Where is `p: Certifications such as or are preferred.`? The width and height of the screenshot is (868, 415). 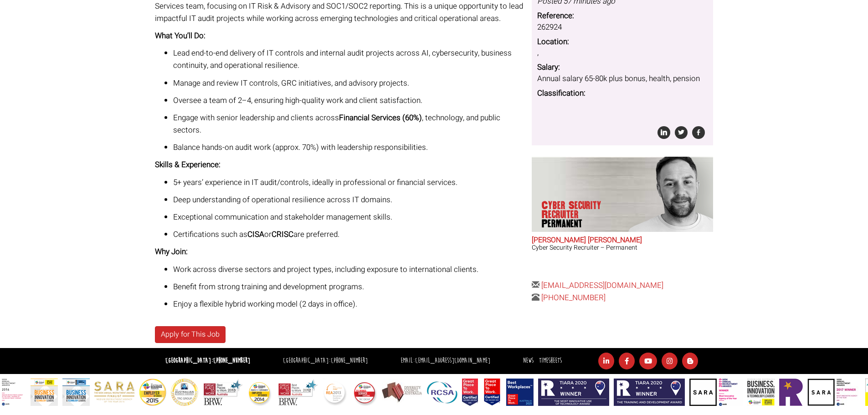
p: Certifications such as or are preferred. is located at coordinates (349, 234).